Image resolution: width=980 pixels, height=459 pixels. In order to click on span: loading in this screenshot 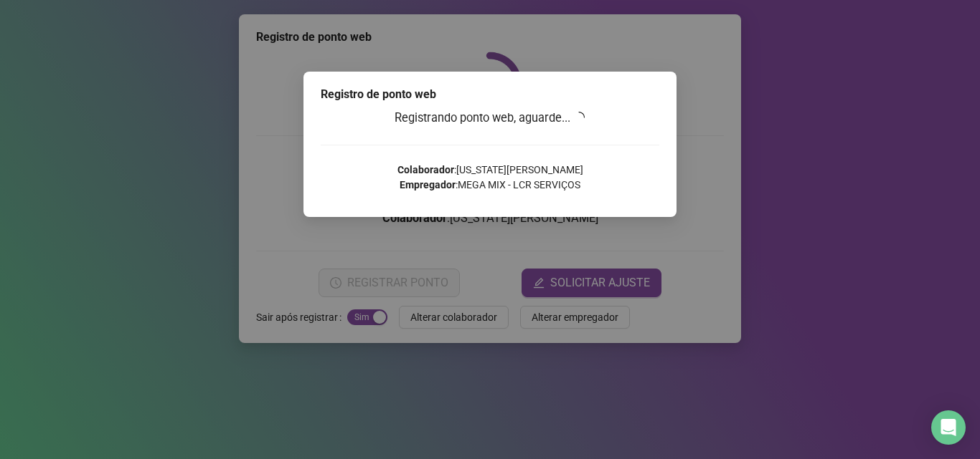, I will do `click(579, 117)`.